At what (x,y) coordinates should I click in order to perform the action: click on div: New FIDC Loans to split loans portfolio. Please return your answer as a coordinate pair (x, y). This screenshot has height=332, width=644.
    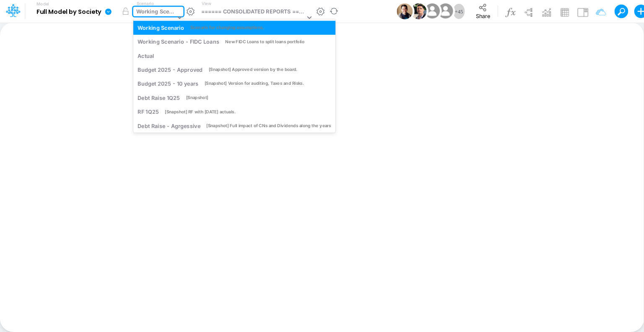
    Looking at the image, I should click on (265, 42).